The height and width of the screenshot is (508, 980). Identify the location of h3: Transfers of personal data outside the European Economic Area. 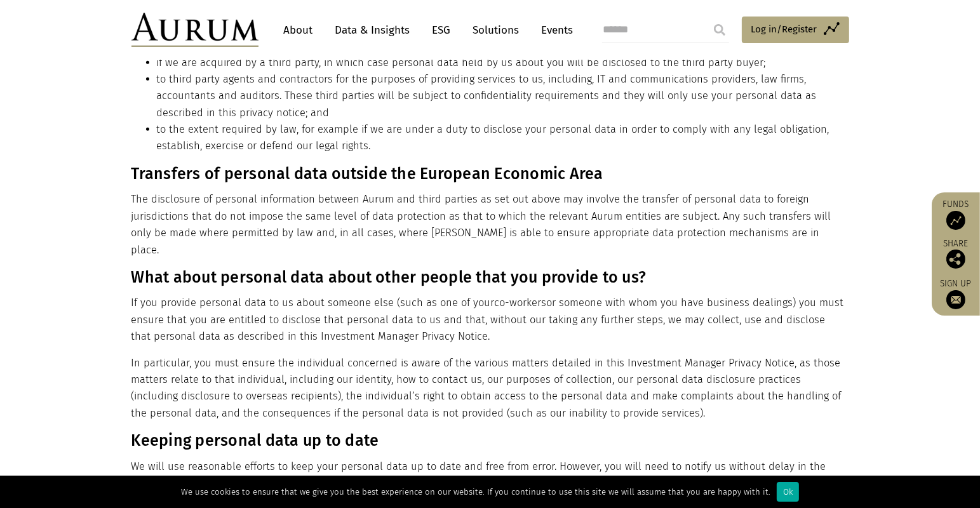
(489, 174).